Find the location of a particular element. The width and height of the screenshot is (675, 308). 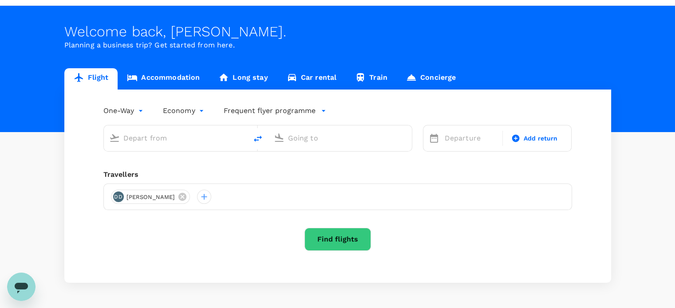

button: Frequent flyer programme is located at coordinates (275, 111).